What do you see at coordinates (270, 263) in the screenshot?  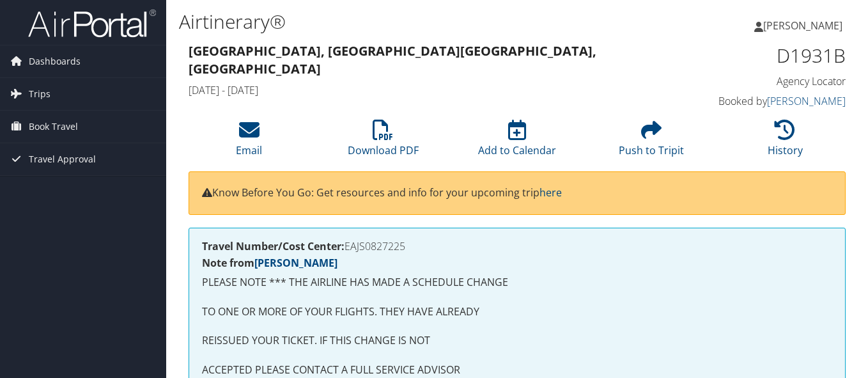 I see `strong: Note from` at bounding box center [270, 263].